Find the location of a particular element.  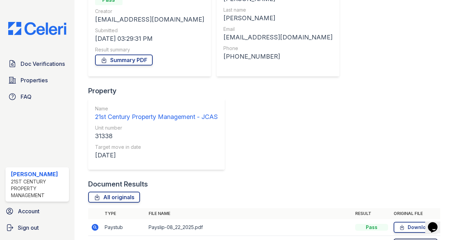

a: Download is located at coordinates (416, 228).